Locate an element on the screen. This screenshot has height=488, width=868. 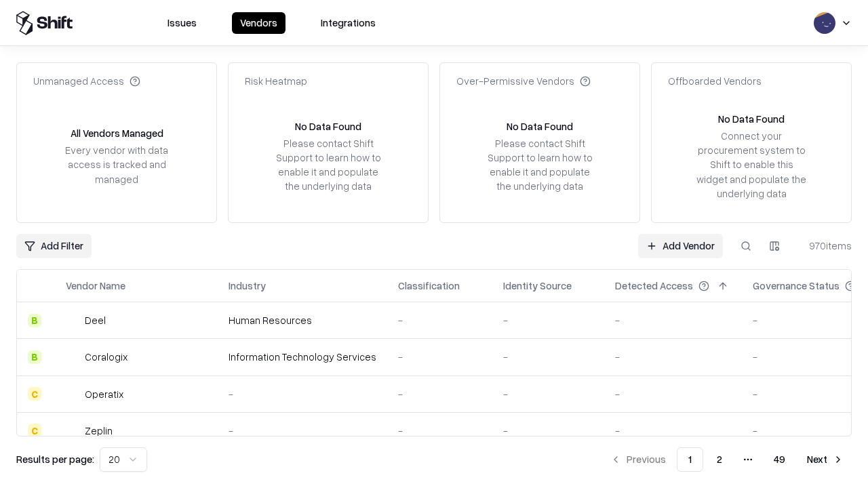
button: 2 is located at coordinates (719, 460).